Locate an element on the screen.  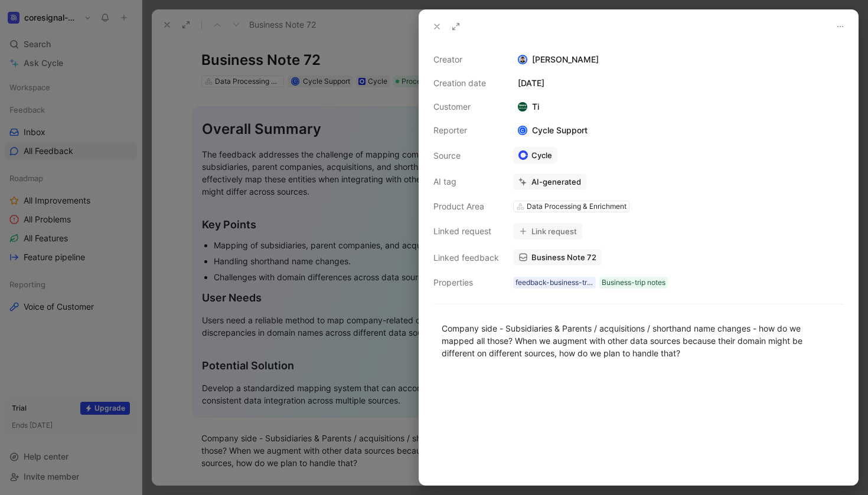
div: Cycle Support is located at coordinates (552, 131).